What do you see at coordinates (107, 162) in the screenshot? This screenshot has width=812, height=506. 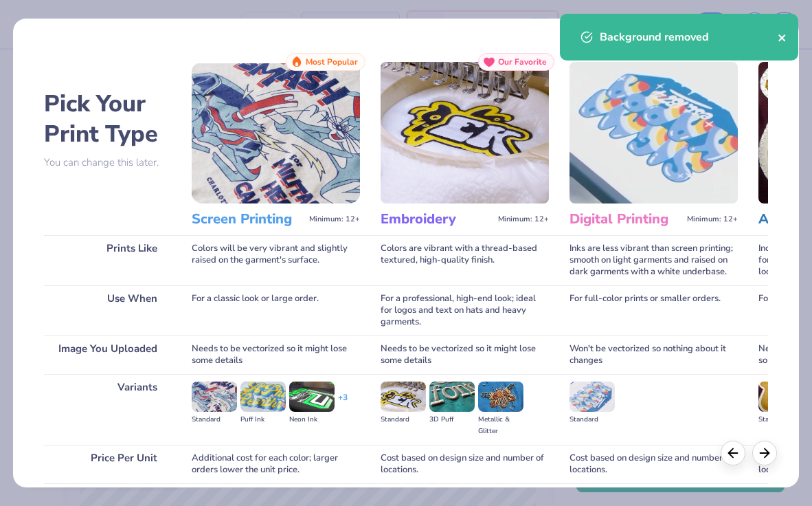 I see `p: You can change this later.` at bounding box center [107, 162].